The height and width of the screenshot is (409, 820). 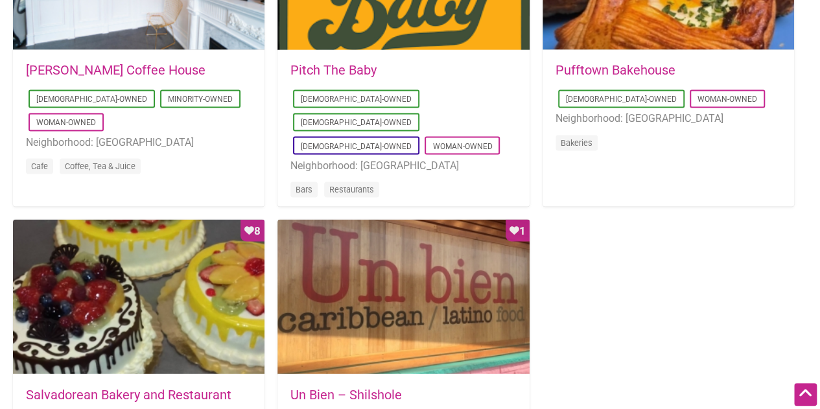 What do you see at coordinates (304, 189) in the screenshot?
I see `a: Bars` at bounding box center [304, 189].